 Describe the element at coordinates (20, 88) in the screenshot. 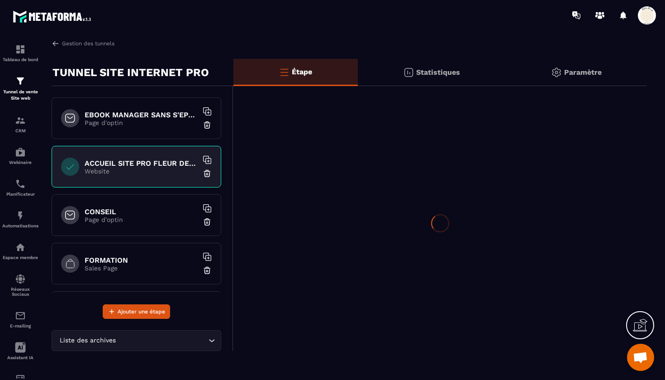

I see `a: formationformationTunnel de vente Site web` at that location.